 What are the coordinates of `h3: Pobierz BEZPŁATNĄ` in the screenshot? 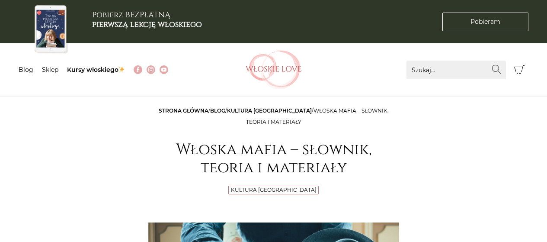 It's located at (147, 19).